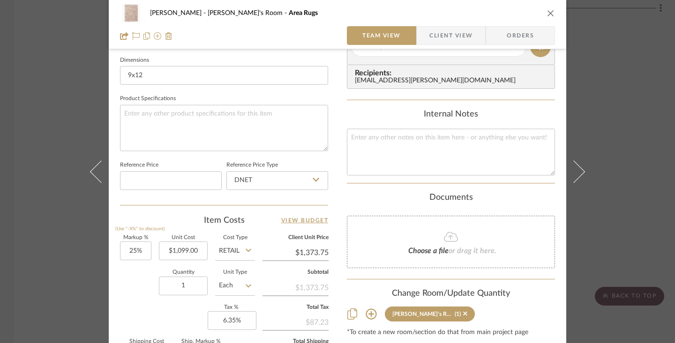 The width and height of the screenshot is (675, 343). I want to click on label: Quantity, so click(183, 273).